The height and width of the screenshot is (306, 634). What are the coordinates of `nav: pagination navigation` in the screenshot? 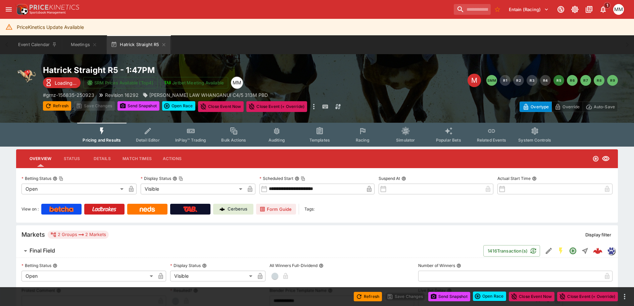 It's located at (552, 80).